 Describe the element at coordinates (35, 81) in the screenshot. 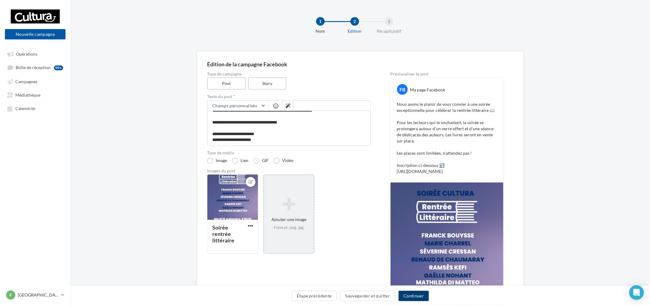

I see `a: Campagnes` at that location.